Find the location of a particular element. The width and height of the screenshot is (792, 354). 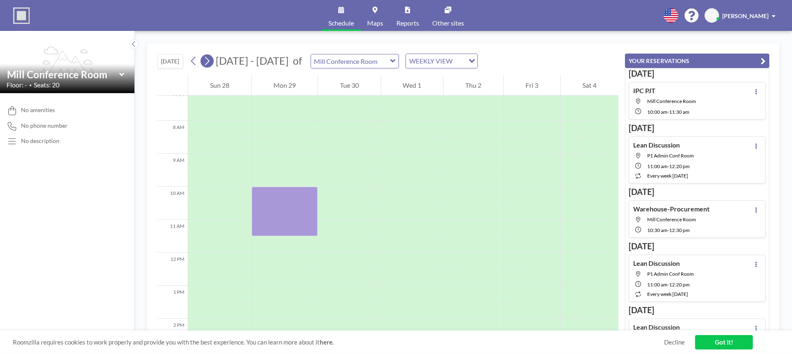

img: organization-logo is located at coordinates (21, 16).